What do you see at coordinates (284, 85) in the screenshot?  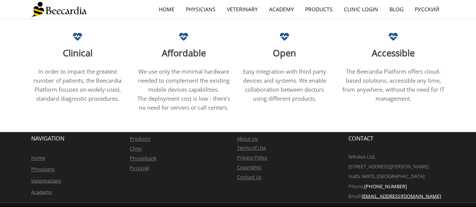 I see `span: Easy integration with third party devices and systems. We enable collaboration between doctors us...` at bounding box center [284, 85].